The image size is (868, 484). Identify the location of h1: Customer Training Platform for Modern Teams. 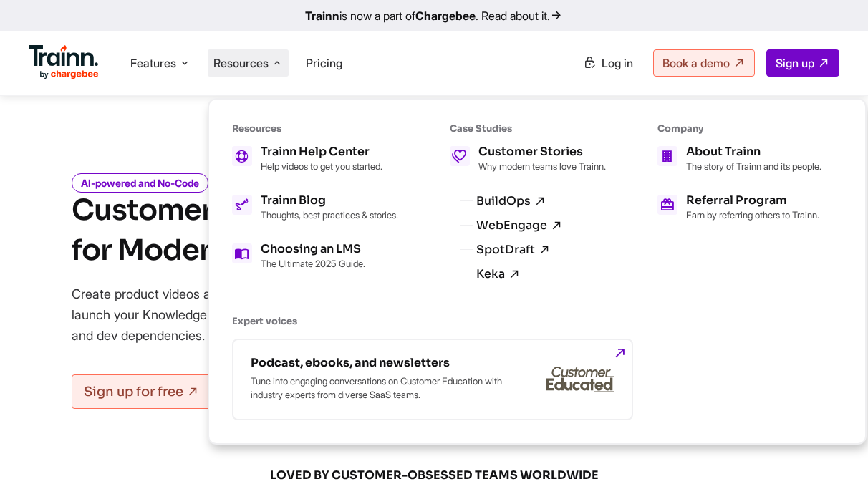
(266, 230).